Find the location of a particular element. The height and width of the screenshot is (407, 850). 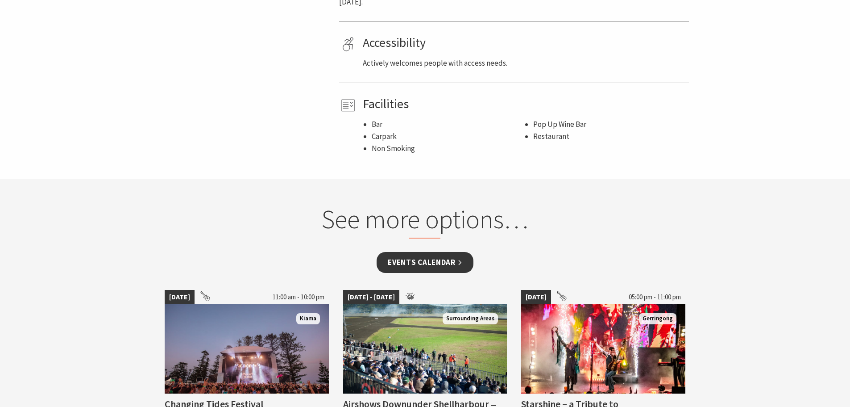

h4: Accessibility is located at coordinates (524, 43).